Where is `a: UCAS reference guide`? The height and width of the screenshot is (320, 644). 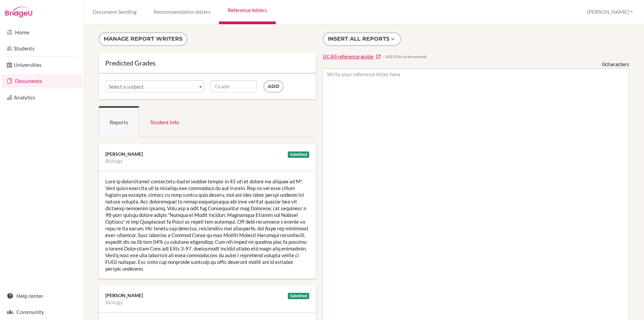 a: UCAS reference guide is located at coordinates (352, 56).